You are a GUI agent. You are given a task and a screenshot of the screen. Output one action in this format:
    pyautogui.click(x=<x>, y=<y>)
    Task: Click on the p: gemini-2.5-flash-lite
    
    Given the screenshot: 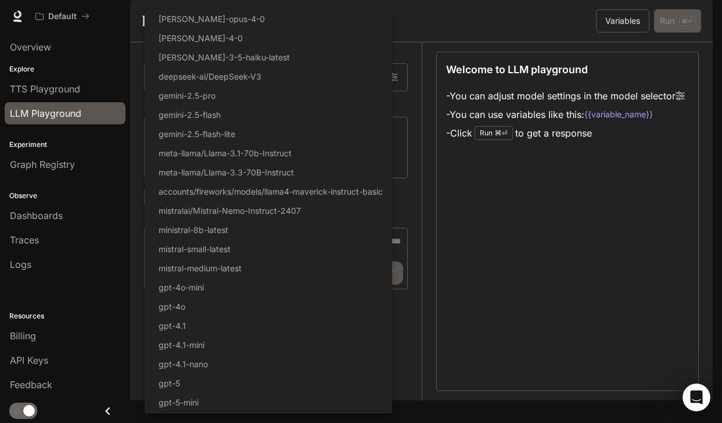 What is the action you would take?
    pyautogui.click(x=197, y=134)
    